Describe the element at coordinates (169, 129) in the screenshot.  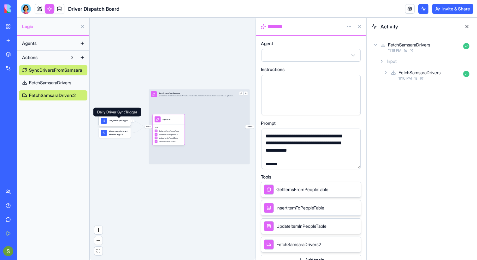
I see `div: AgentCallToolsGetItemsFromPeopleTableInsertItemToPeopleTableUpdateItemInPeopleTableFetchSamsaraDr...` at that location.